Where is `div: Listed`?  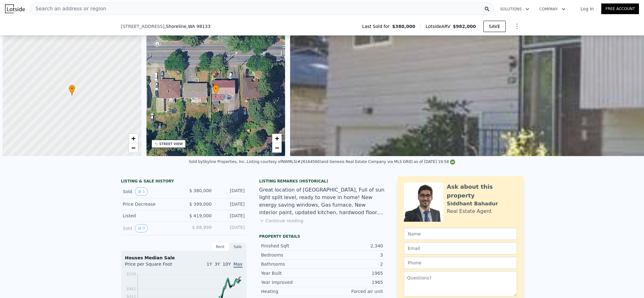 div: Listed is located at coordinates (151, 216).